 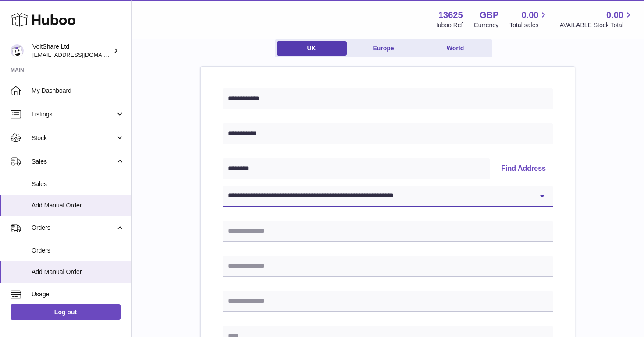 I want to click on span: Stock, so click(x=73, y=138).